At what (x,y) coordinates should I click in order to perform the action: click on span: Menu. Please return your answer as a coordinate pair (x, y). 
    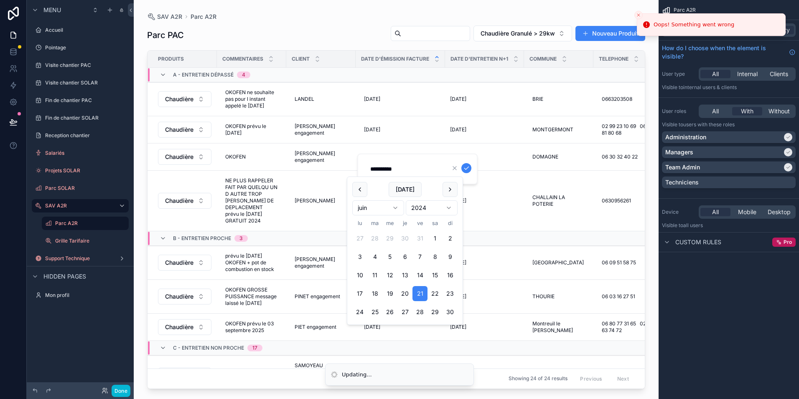
    Looking at the image, I should click on (52, 10).